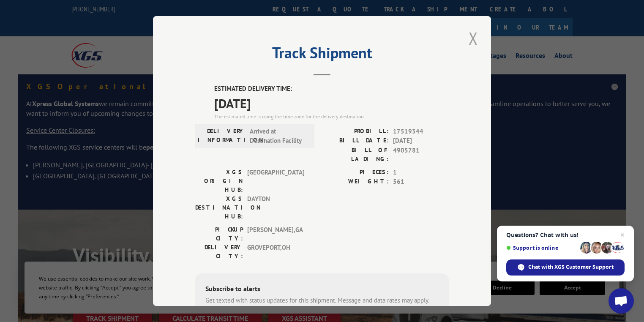 The width and height of the screenshot is (644, 322). Describe the element at coordinates (565, 235) in the screenshot. I see `span: Questions? Chat with us!` at that location.